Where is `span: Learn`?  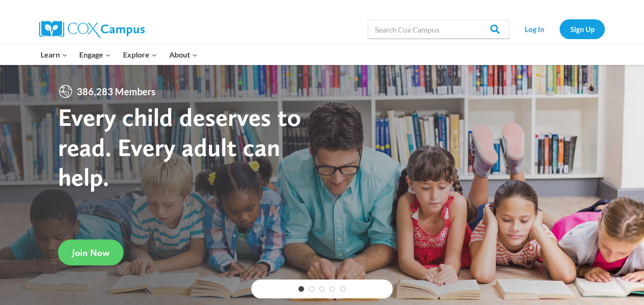 span: Learn is located at coordinates (54, 55).